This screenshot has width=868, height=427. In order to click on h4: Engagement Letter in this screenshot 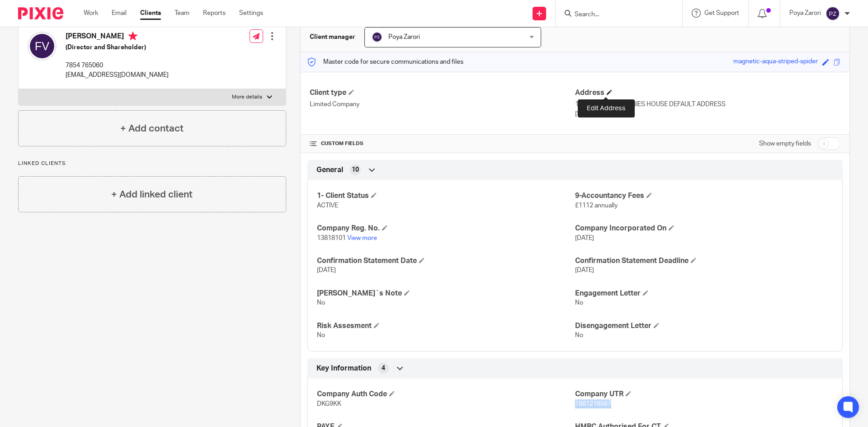, I will do `click(704, 293)`.